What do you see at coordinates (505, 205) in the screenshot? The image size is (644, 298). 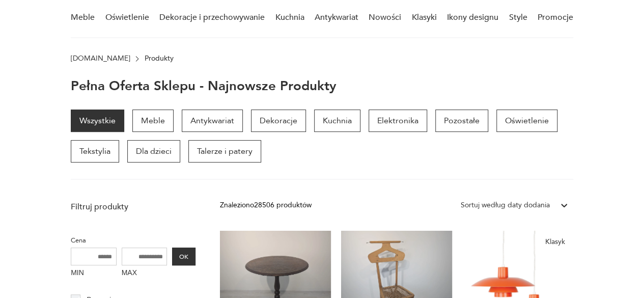 I see `div: Sortuj według daty dodania` at bounding box center [505, 205].